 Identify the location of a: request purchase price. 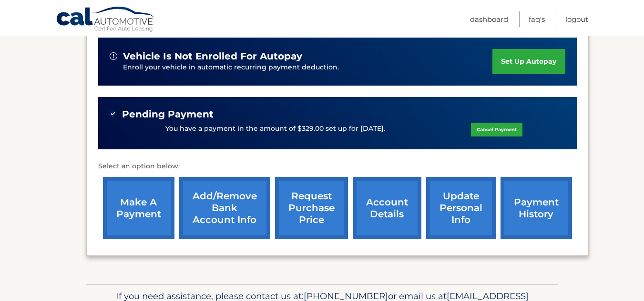
(312, 208).